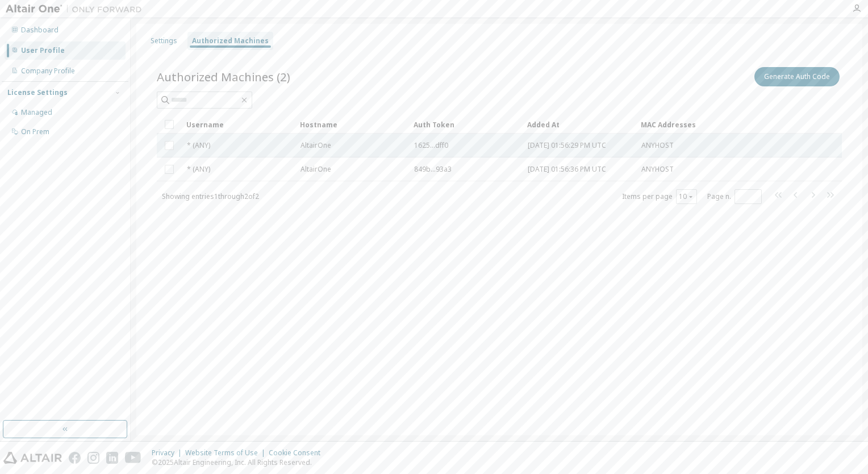  What do you see at coordinates (40, 30) in the screenshot?
I see `div: Dashboard` at bounding box center [40, 30].